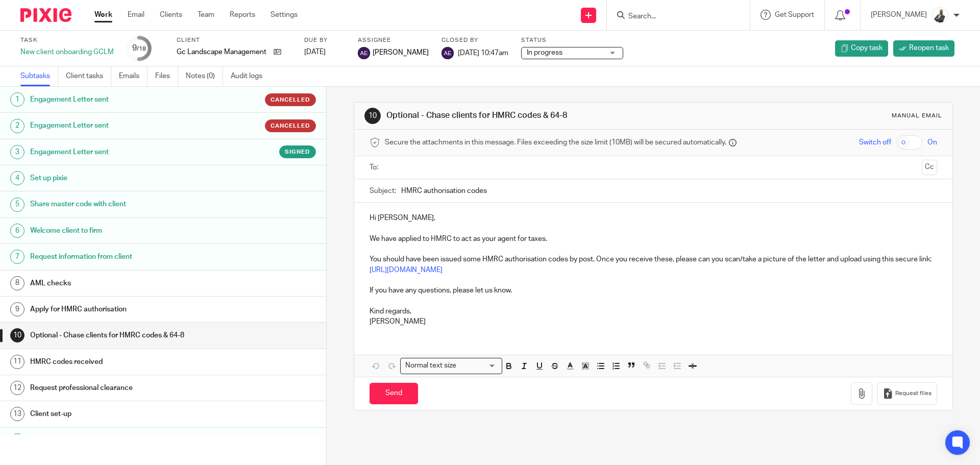  I want to click on input: Search for option, so click(478, 366).